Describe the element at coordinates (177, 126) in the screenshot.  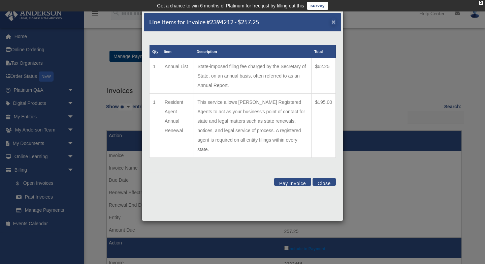
I see `td: Resident Agent Annual Renewal` at that location.